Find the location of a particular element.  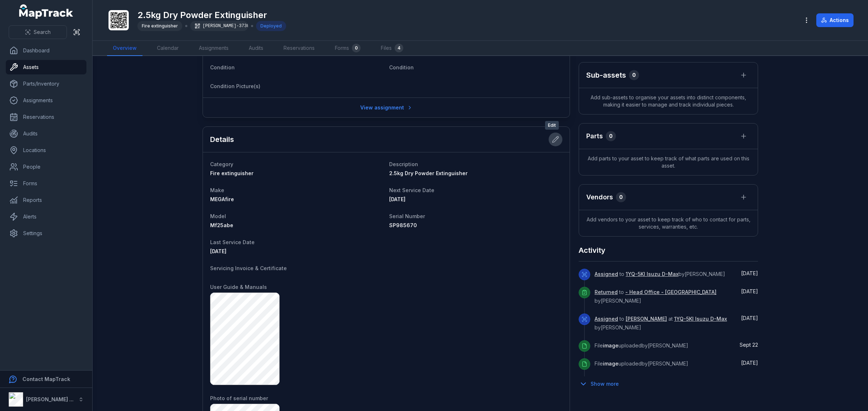

span: Add vendors to your asset to keep track of who to contact for parts, services, warranties, etc. is located at coordinates (669, 224).